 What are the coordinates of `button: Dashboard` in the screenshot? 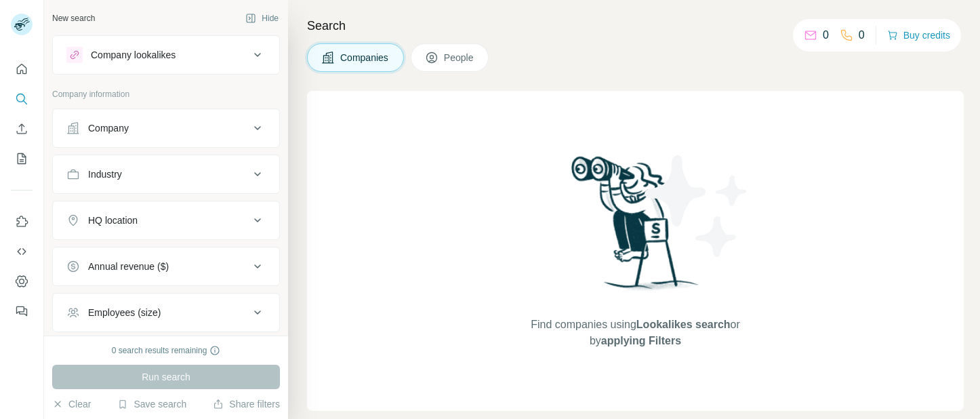 It's located at (22, 282).